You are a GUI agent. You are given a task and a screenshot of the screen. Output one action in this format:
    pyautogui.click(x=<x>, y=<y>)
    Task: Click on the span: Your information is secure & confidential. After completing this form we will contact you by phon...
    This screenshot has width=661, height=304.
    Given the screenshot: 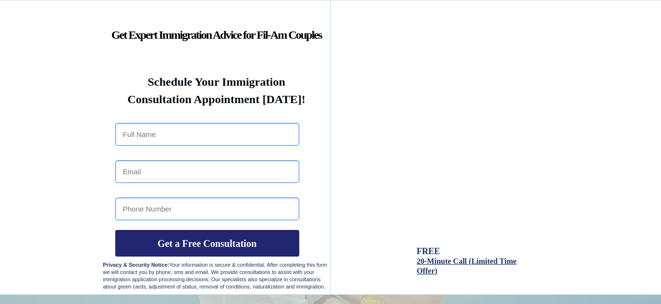 What is the action you would take?
    pyautogui.click(x=215, y=276)
    